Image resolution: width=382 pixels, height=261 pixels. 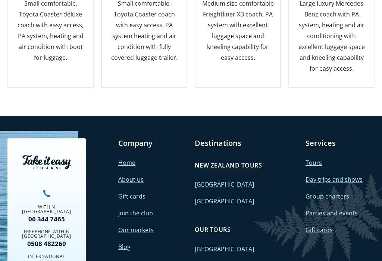 What do you see at coordinates (47, 257) in the screenshot?
I see `div: International` at bounding box center [47, 257].